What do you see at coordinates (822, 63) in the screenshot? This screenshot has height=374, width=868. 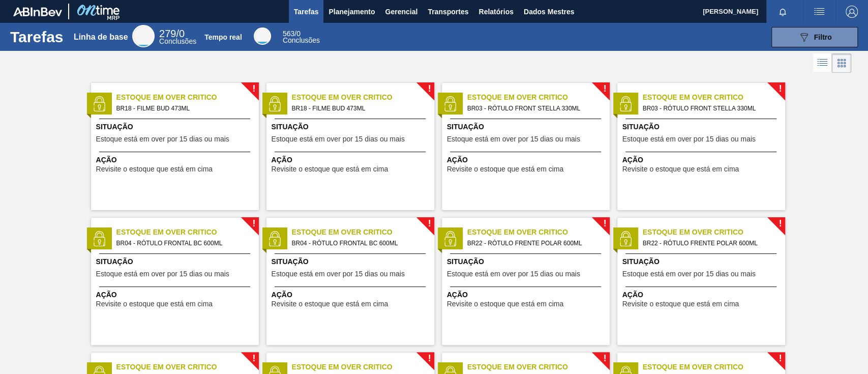 I see `div: Visão em Lista` at bounding box center [822, 63].